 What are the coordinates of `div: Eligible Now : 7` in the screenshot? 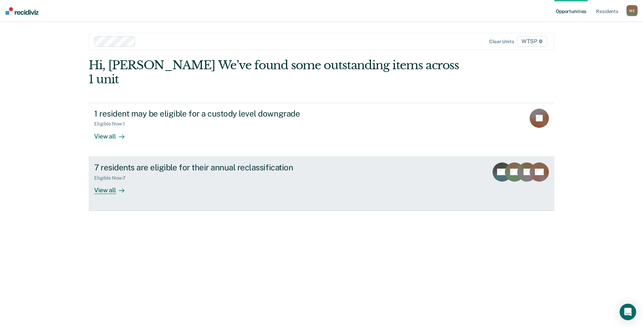 It's located at (113, 178).